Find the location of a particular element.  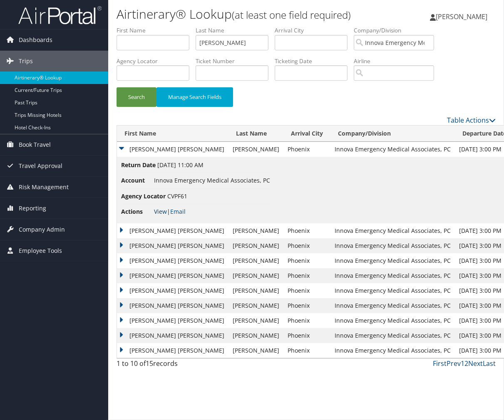

h1: Airtinerary® Lookup is located at coordinates (243, 14).